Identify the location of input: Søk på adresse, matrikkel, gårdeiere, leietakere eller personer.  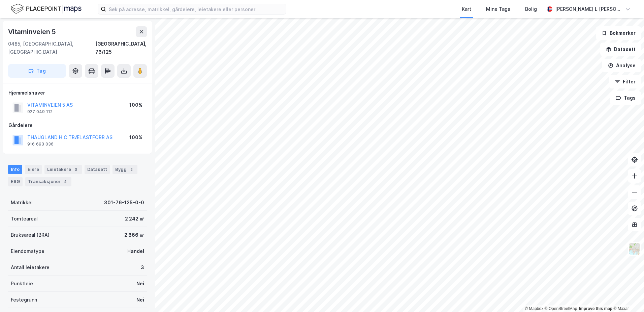
(196, 9).